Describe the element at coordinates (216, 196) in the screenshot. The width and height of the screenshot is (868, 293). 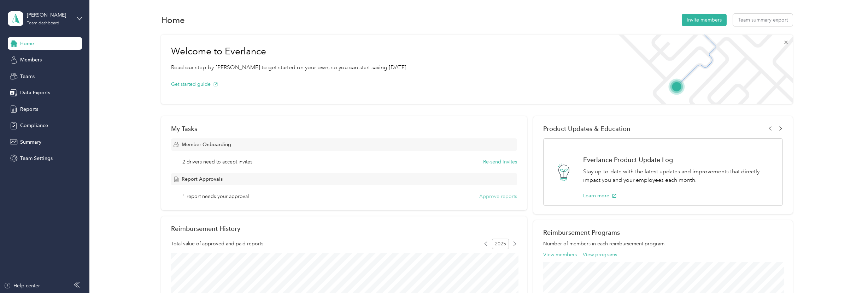
I see `span: 1 report needs your approval` at that location.